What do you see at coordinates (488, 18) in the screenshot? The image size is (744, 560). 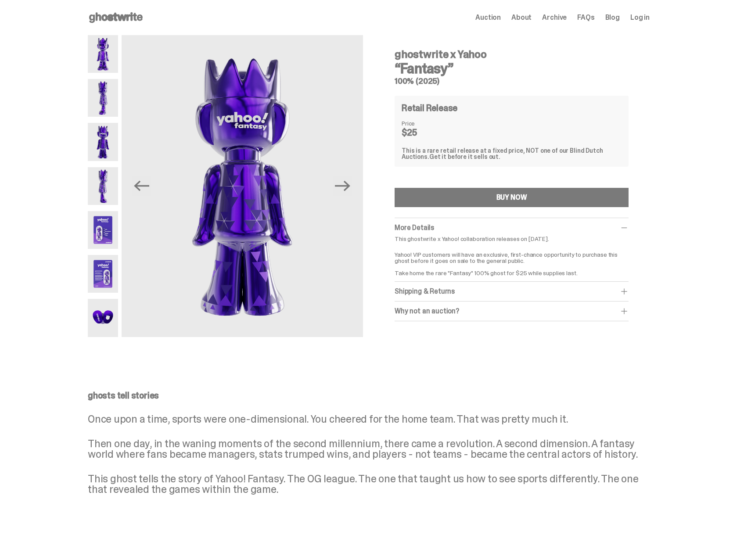 I see `span: Auction` at bounding box center [488, 18].